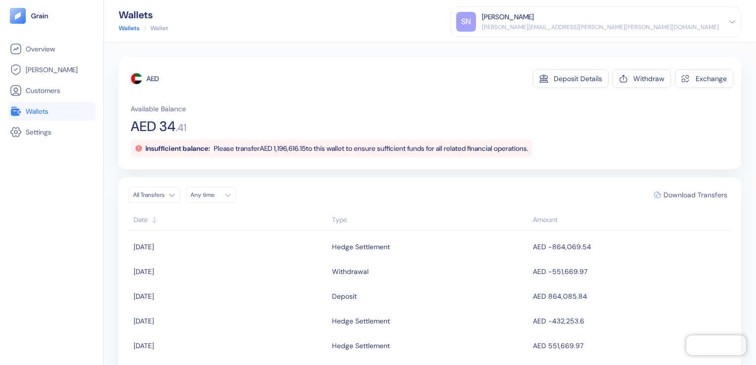 The height and width of the screenshot is (365, 756). Describe the element at coordinates (711, 79) in the screenshot. I see `div: Exchange` at that location.